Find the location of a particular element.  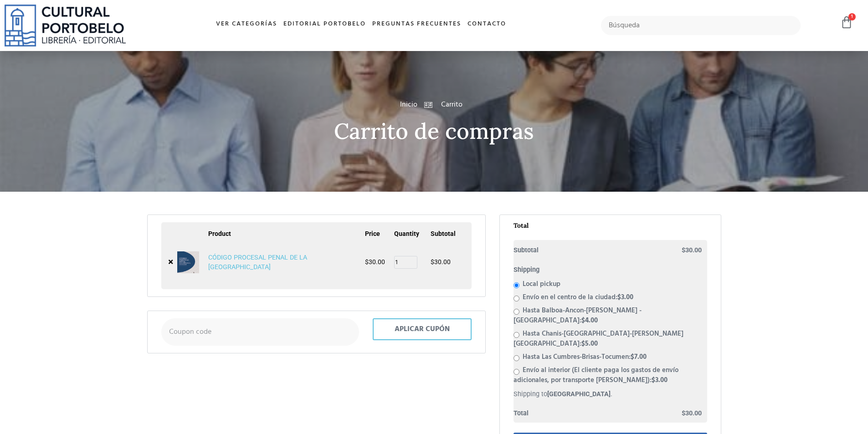

input: Coupon code is located at coordinates (260, 332).